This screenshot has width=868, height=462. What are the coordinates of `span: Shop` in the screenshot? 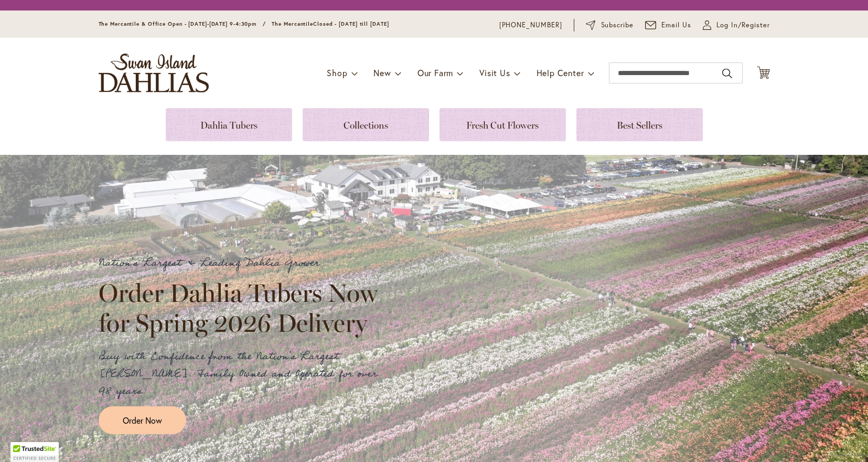 It's located at (336, 72).